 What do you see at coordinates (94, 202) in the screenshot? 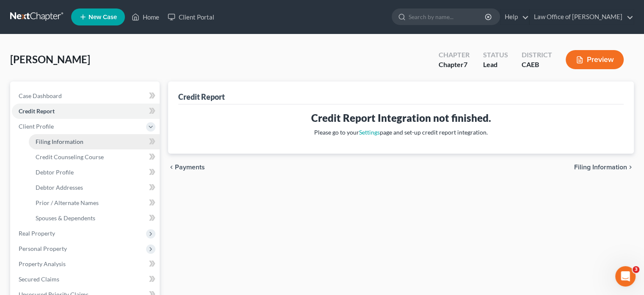
I see `a: Prior / Alternate Names` at bounding box center [94, 202].